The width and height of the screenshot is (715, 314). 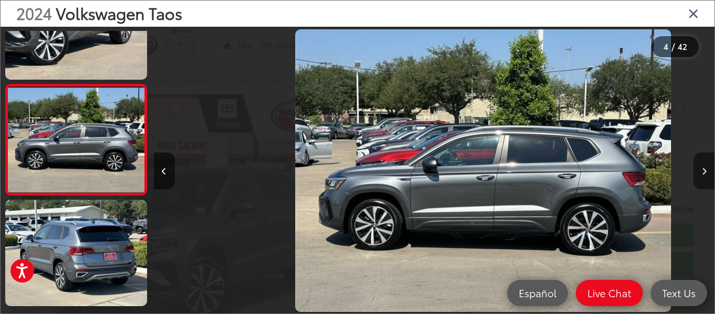 What do you see at coordinates (679, 293) in the screenshot?
I see `a: Text Us` at bounding box center [679, 293].